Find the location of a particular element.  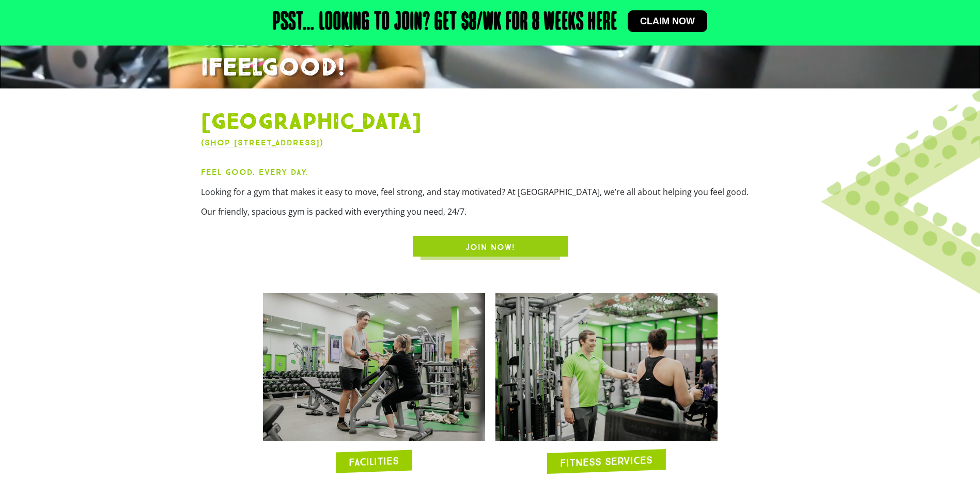

h2: FACILITIES is located at coordinates (374, 462).